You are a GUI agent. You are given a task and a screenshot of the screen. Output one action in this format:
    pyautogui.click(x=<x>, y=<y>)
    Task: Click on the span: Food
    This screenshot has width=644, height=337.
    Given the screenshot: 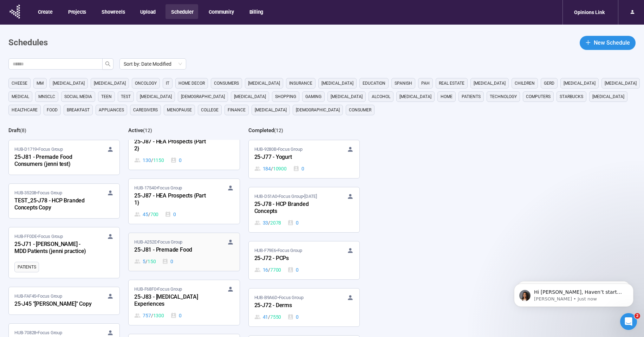 What is the action you would take?
    pyautogui.click(x=52, y=110)
    